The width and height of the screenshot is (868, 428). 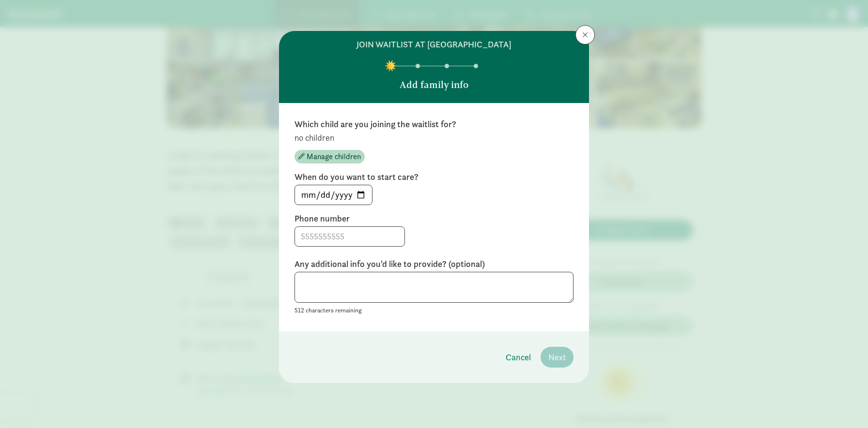 What do you see at coordinates (330, 157) in the screenshot?
I see `button: Manage children` at bounding box center [330, 157].